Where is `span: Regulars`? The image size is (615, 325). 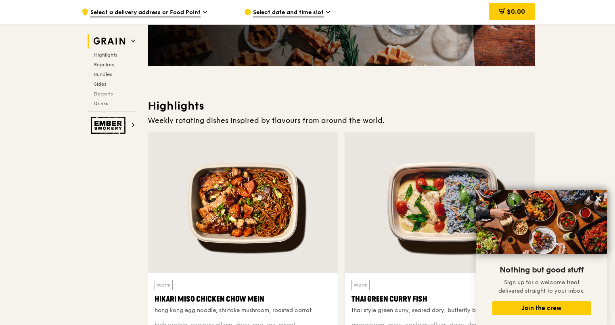 span: Regulars is located at coordinates (104, 65).